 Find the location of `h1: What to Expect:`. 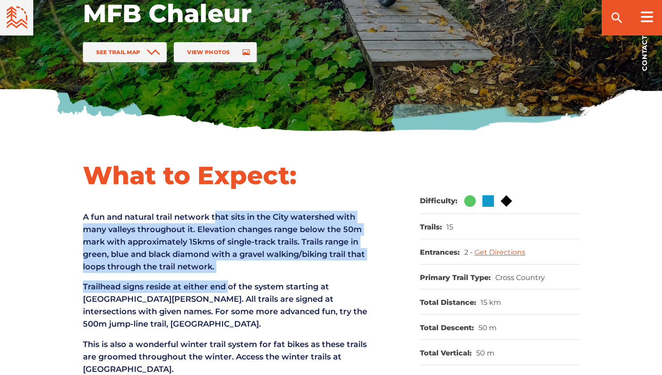

h1: What to Expect: is located at coordinates (227, 175).